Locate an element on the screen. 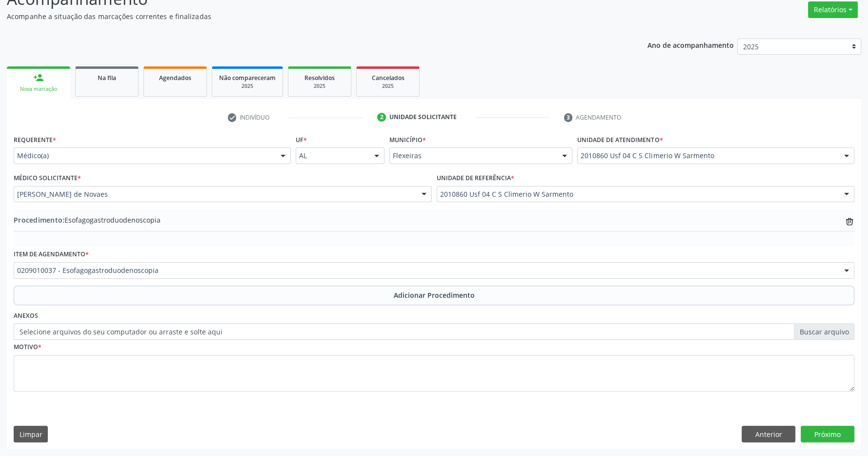 The image size is (868, 456). div: person_add is located at coordinates (38, 78).